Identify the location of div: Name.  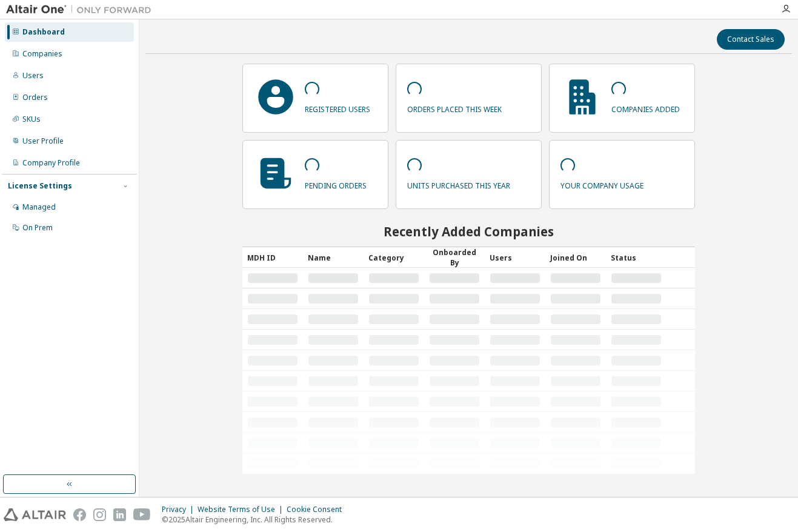
(333, 257).